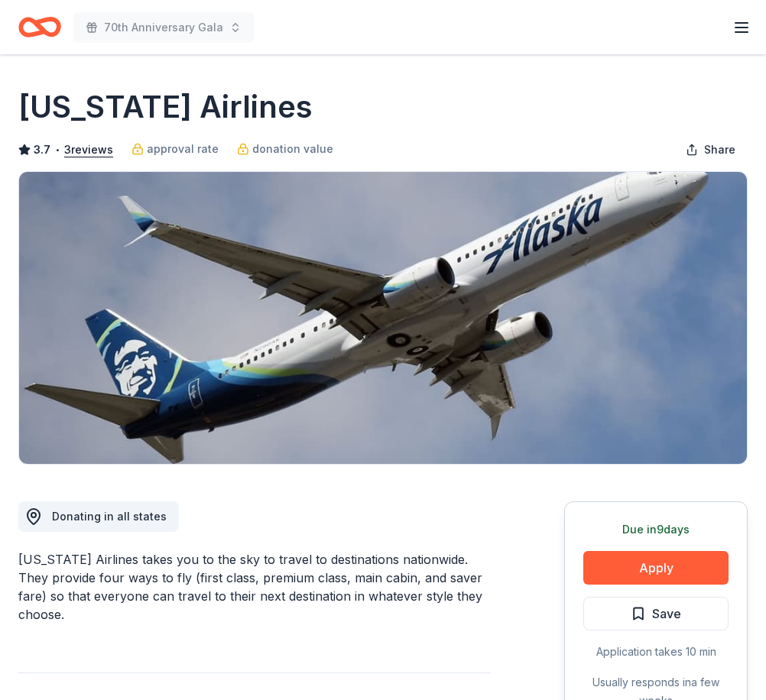 The image size is (766, 700). What do you see at coordinates (42, 150) in the screenshot?
I see `span: 3.7` at bounding box center [42, 150].